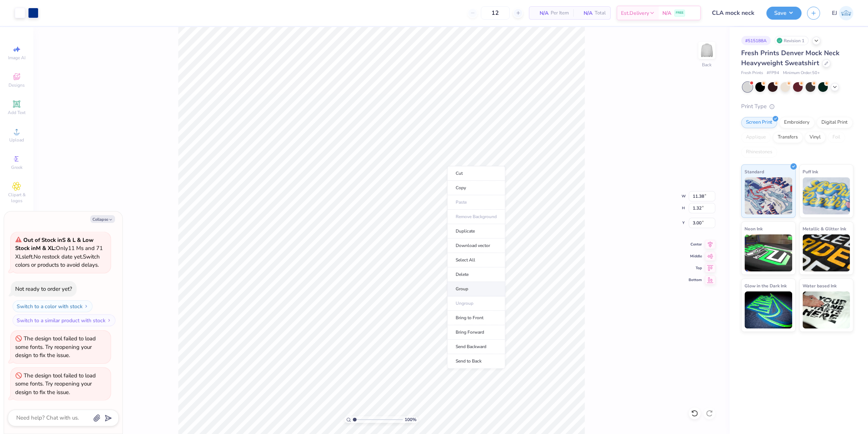  I want to click on span: 100 %, so click(411, 419).